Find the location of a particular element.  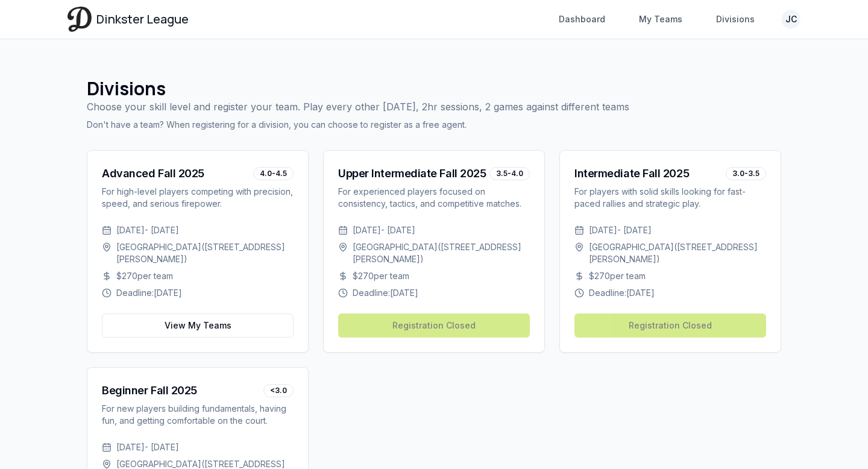

div: For new players building fundamentals, having fun, and getting comfortable on the court. is located at coordinates (198, 415).